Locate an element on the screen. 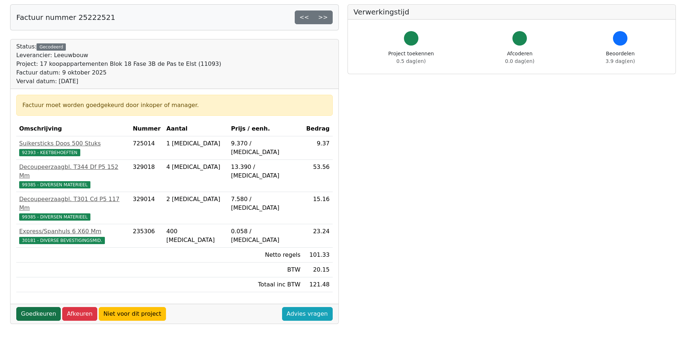  td: 53.56 is located at coordinates (318, 176).